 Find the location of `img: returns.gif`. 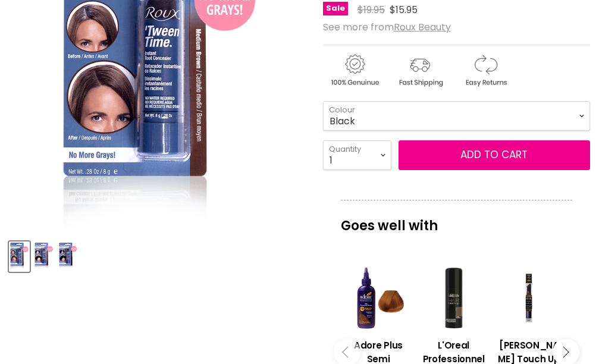

img: returns.gif is located at coordinates (485, 70).